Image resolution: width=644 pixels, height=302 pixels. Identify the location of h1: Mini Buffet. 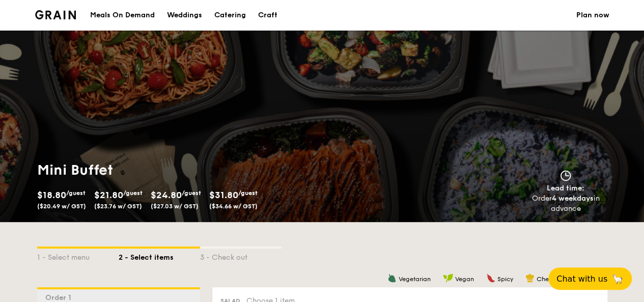
(178, 170).